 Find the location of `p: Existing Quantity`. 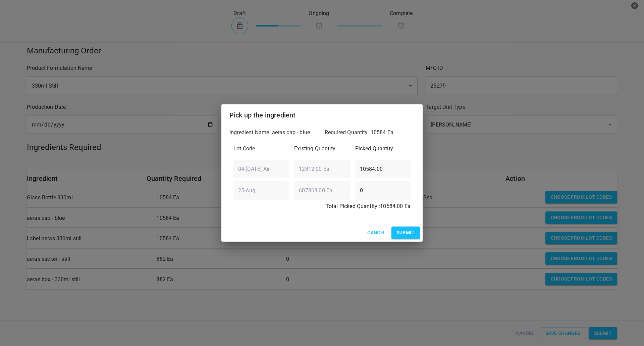

p: Existing Quantity is located at coordinates (322, 149).